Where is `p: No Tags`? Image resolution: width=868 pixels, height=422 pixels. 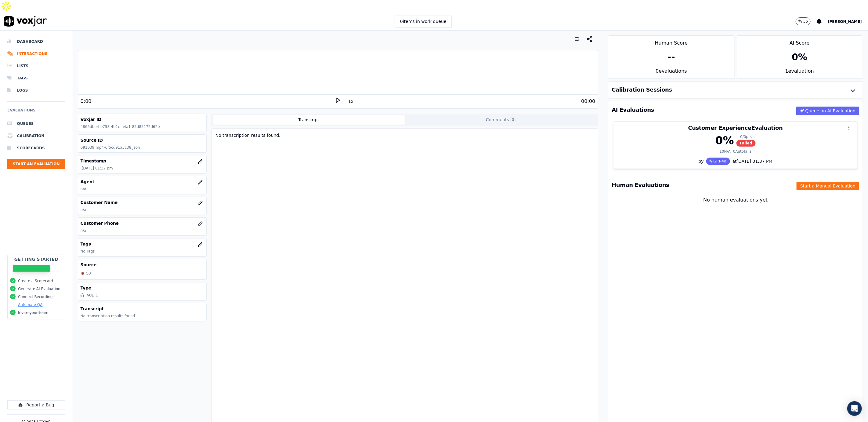
p: No Tags is located at coordinates (142, 251).